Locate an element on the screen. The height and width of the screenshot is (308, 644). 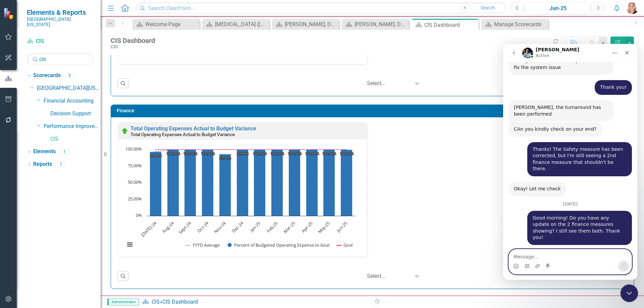
div: Manage Scorecards is located at coordinates (520, 24).